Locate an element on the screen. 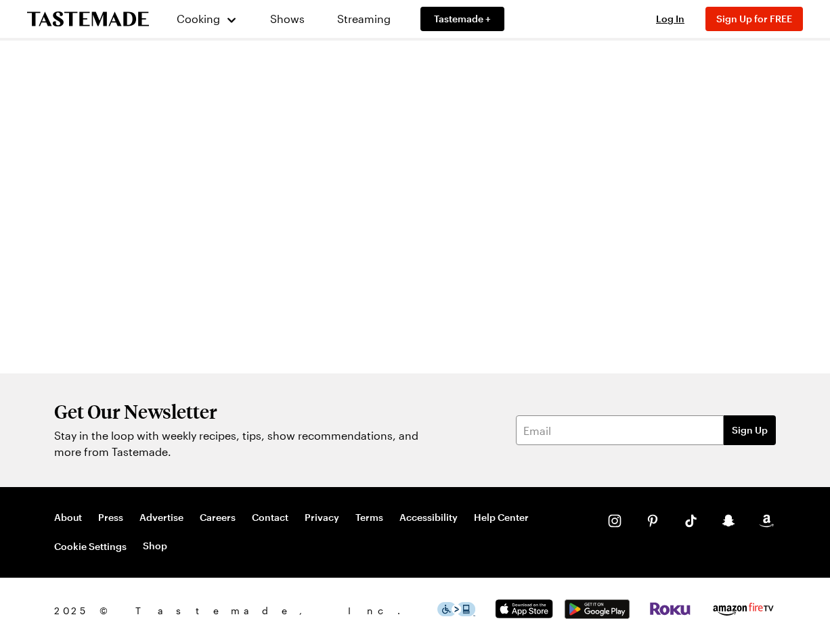  a: This icon serves as a link to download the Level Access assistive technology app for individuals ... is located at coordinates (456, 612).